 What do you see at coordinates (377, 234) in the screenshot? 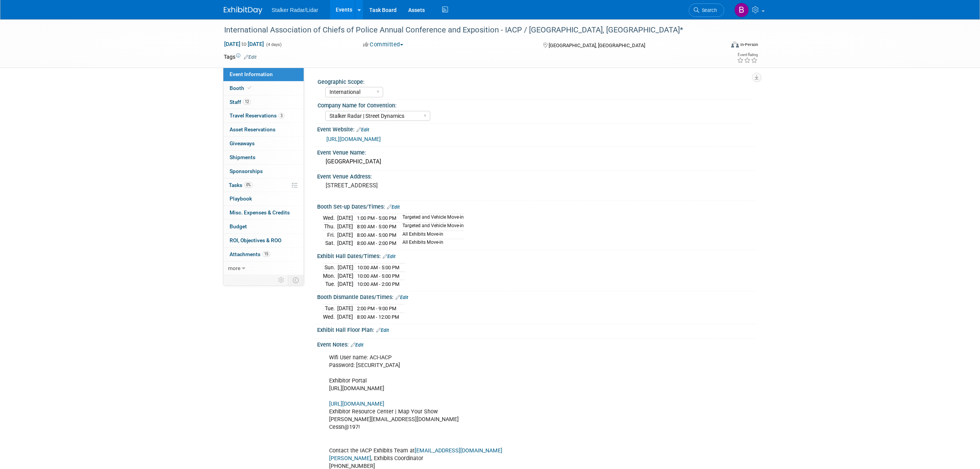
I see `span: 8:00 AM - 5:00 PM` at bounding box center [377, 234].